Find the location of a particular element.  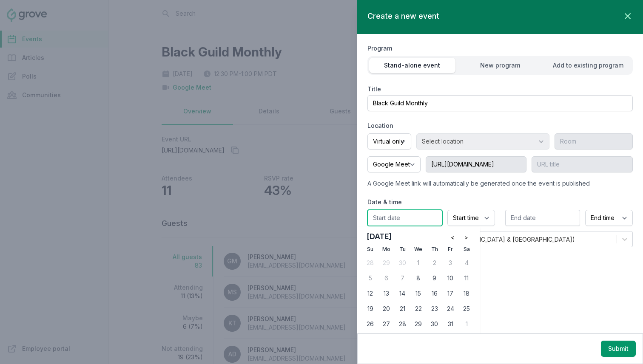

input: URL title is located at coordinates (582, 164).